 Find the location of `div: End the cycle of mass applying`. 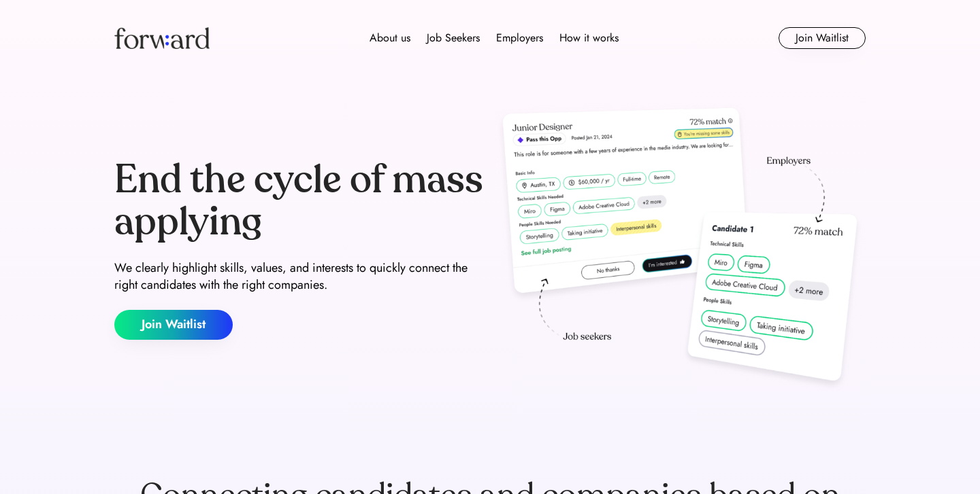

div: End the cycle of mass applying is located at coordinates (299, 201).